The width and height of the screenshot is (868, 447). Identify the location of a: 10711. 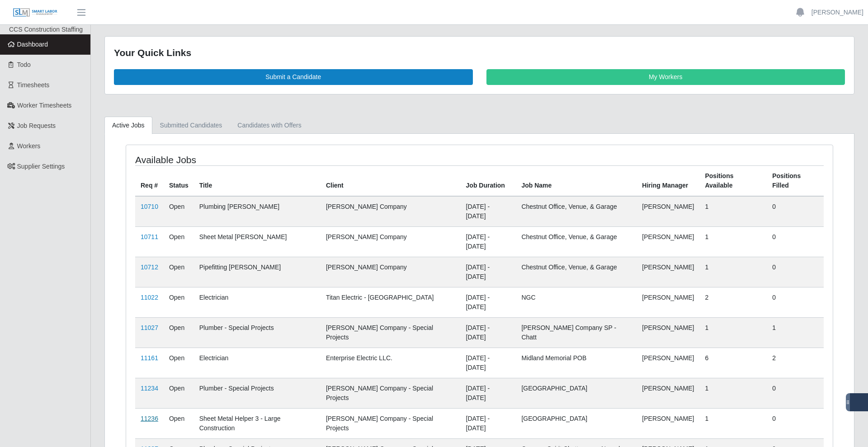
(149, 237).